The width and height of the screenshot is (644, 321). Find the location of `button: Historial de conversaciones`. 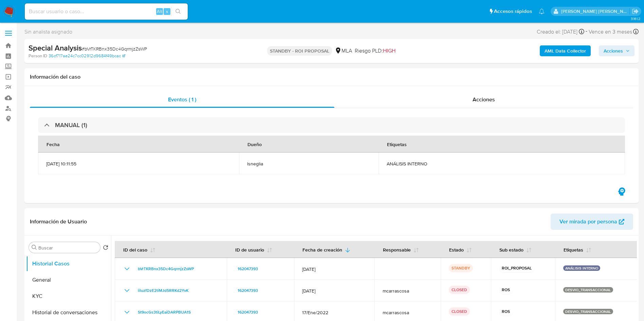

button: Historial de conversaciones is located at coordinates (68, 313).